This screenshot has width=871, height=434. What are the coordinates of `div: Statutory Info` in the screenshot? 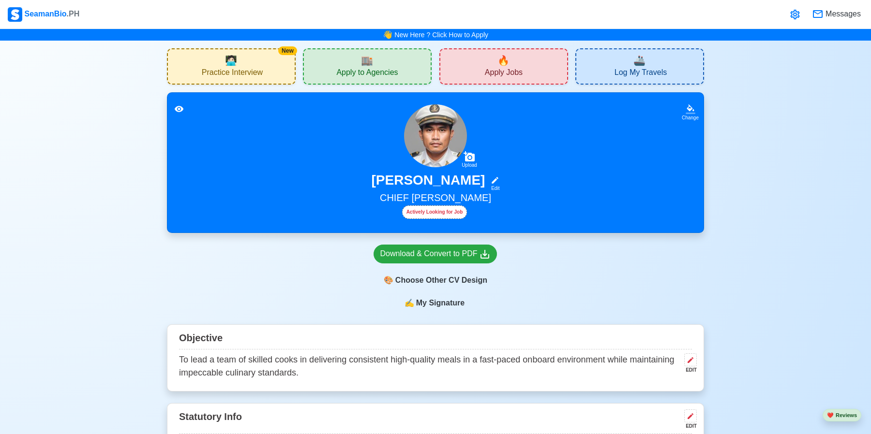 It's located at (435, 421).